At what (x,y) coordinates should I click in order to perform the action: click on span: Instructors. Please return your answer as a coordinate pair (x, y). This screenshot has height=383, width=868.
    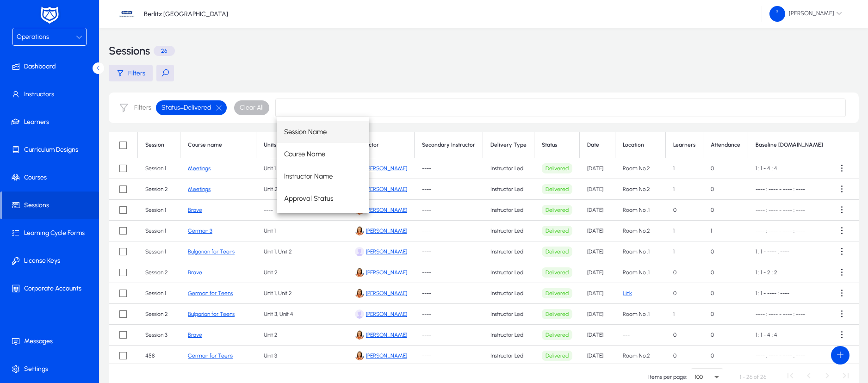
    Looking at the image, I should click on (51, 95).